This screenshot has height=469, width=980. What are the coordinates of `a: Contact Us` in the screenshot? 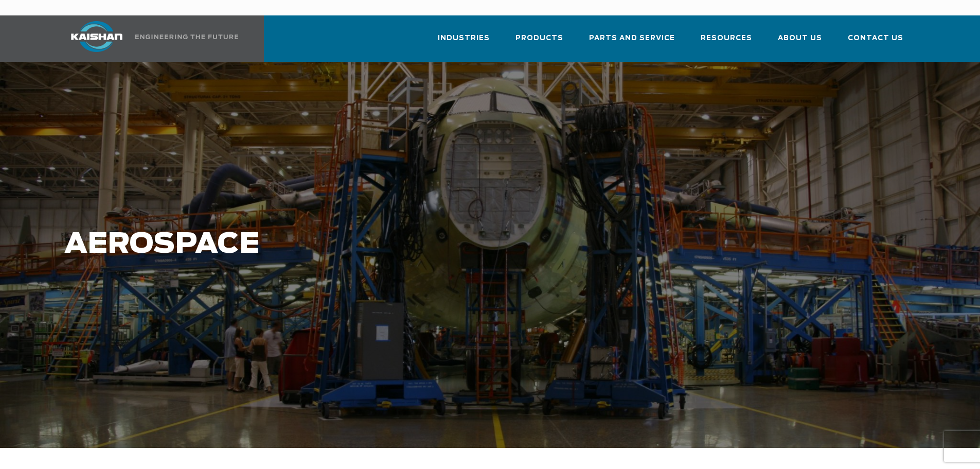 It's located at (876, 42).